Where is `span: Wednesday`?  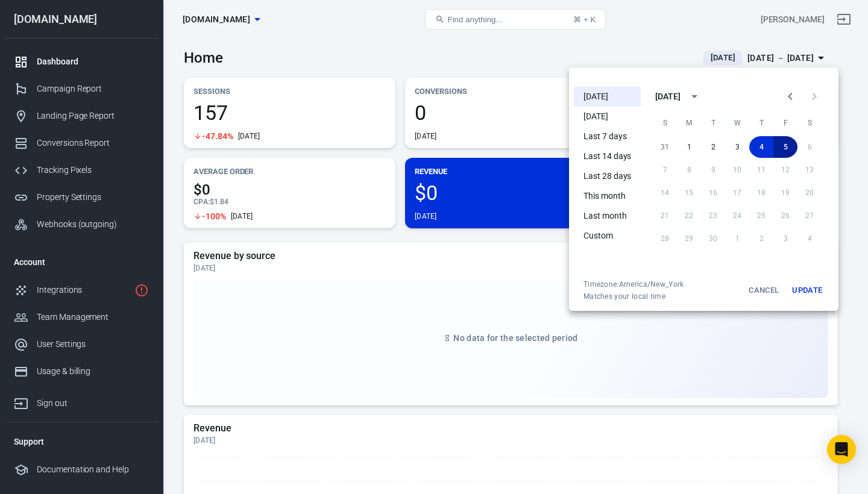
span: Wednesday is located at coordinates (737, 122).